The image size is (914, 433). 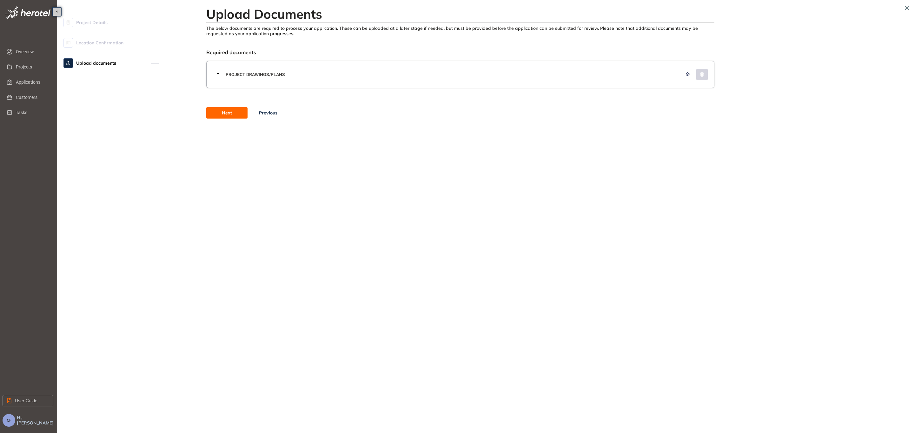 What do you see at coordinates (268, 113) in the screenshot?
I see `span: Previous` at bounding box center [268, 113].